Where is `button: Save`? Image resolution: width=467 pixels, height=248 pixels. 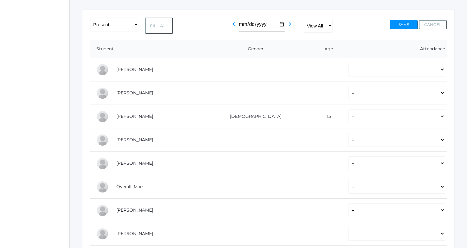 button: Save is located at coordinates (403, 25).